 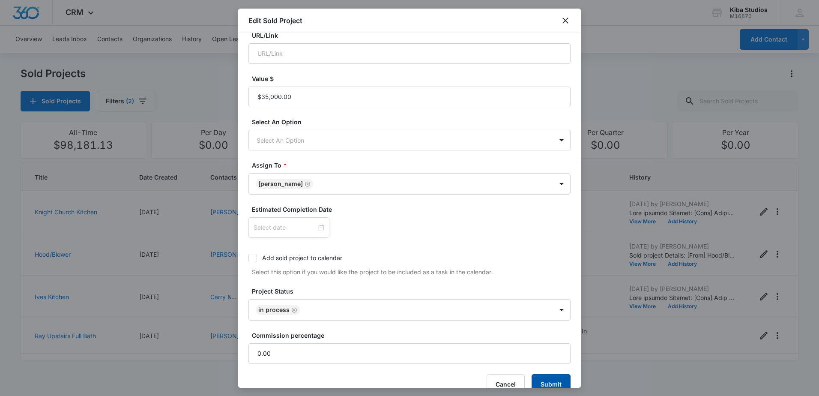 What do you see at coordinates (565, 21) in the screenshot?
I see `button: close` at bounding box center [565, 21].